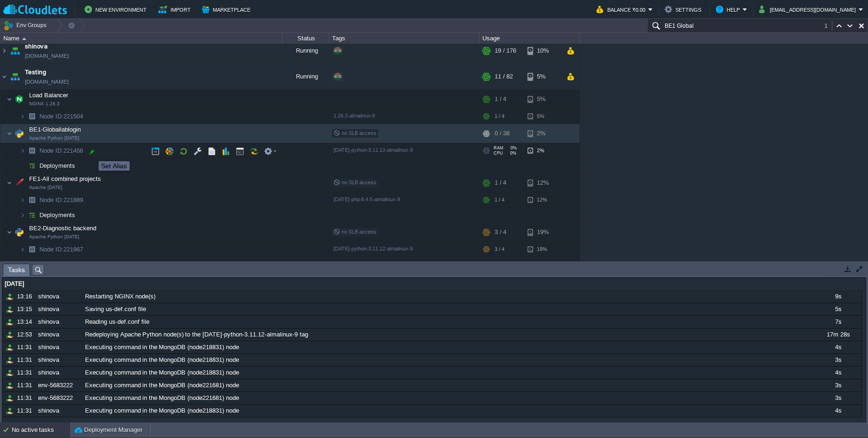  Describe the element at coordinates (114, 166) in the screenshot. I see `div: Set Alias` at that location.